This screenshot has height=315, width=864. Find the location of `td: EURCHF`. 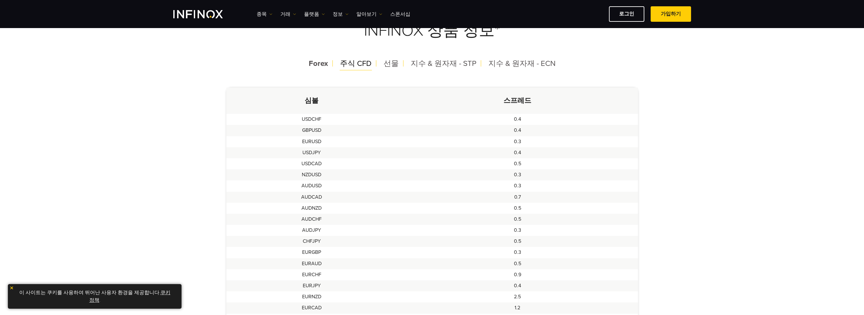

td: EURCHF is located at coordinates (312, 275).